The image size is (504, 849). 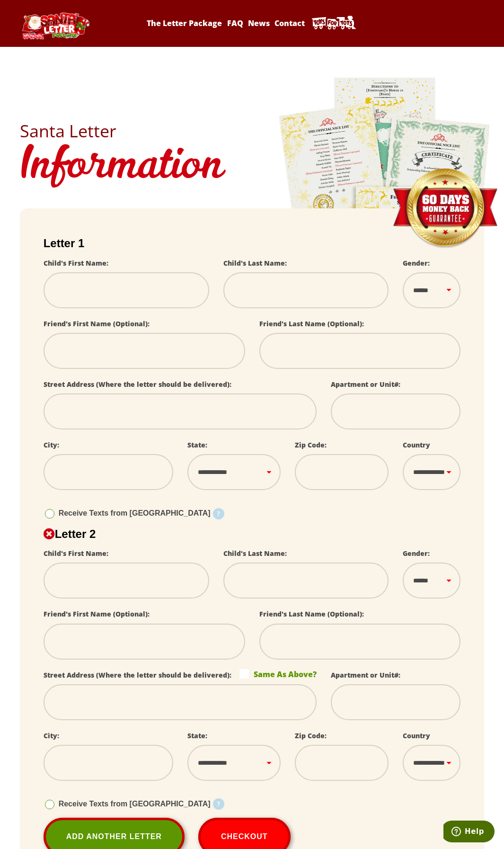 What do you see at coordinates (235, 23) in the screenshot?
I see `a: FAQ` at bounding box center [235, 23].